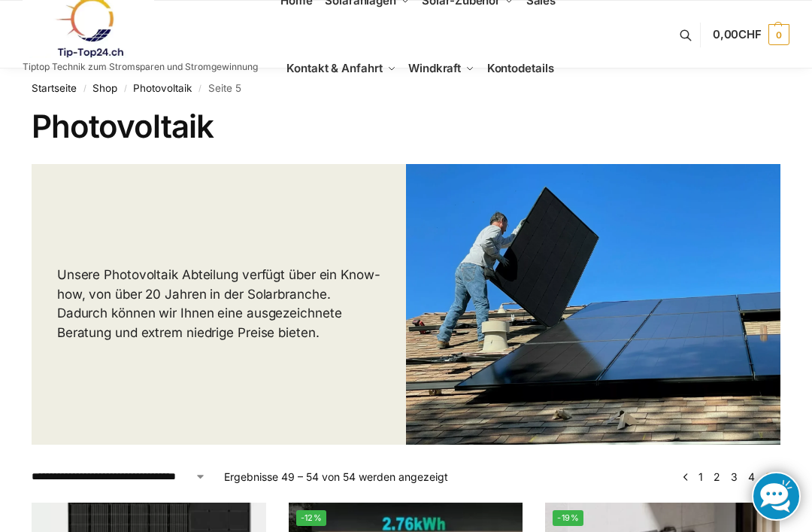 The width and height of the screenshot is (812, 532). What do you see at coordinates (219, 304) in the screenshot?
I see `p: Unsere Photovoltaik Abteilung verfügt über ein Know-how, von über 20 Jahren in der Solarbranche. ...` at bounding box center [219, 304].